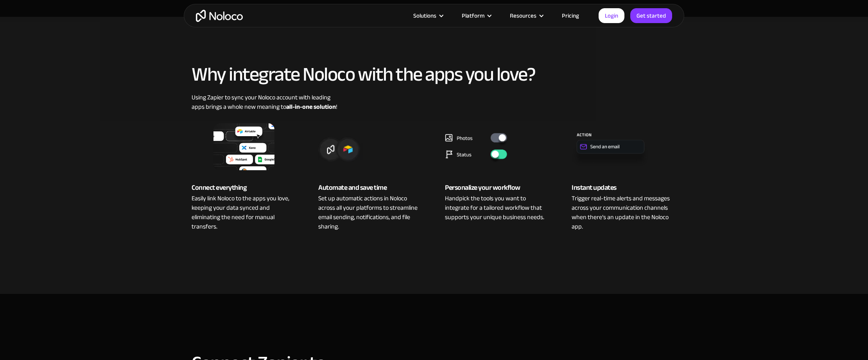 The height and width of the screenshot is (360, 868). Describe the element at coordinates (612, 16) in the screenshot. I see `a: Login` at that location.